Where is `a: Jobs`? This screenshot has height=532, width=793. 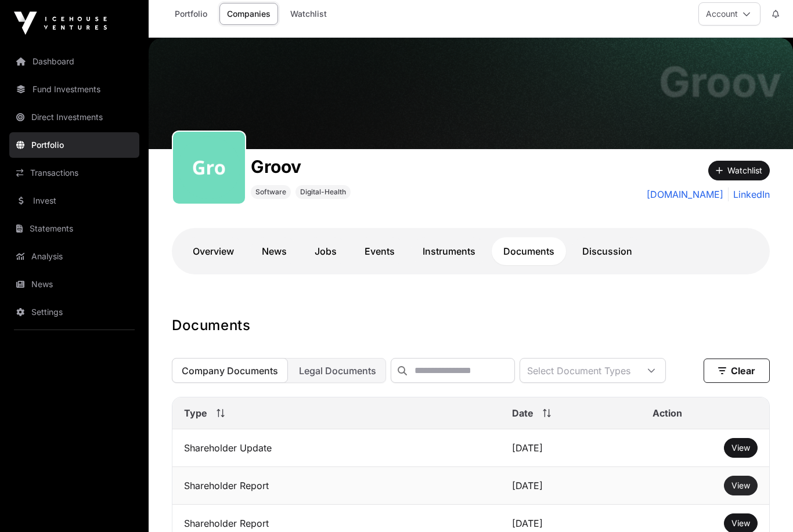 a: Jobs is located at coordinates (325, 251).